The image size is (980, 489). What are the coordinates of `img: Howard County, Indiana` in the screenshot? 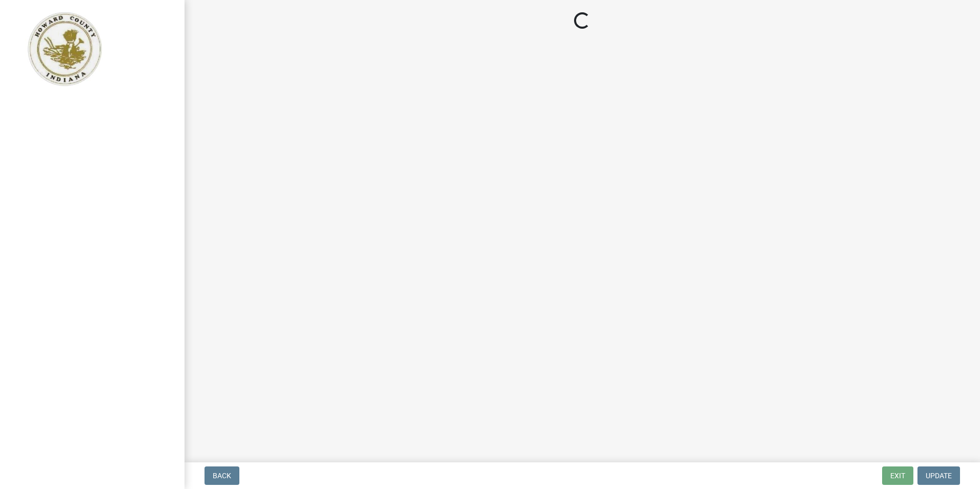 It's located at (64, 49).